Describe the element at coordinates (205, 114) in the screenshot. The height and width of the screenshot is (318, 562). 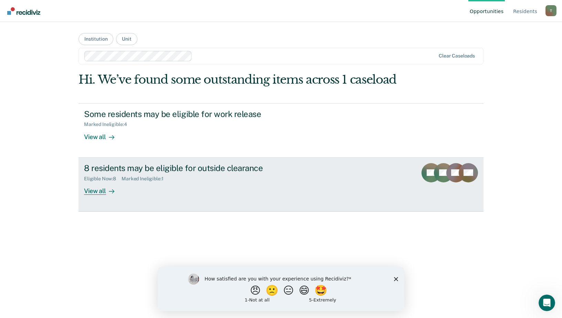
I see `div: Some residents may be eligible for work release` at that location.